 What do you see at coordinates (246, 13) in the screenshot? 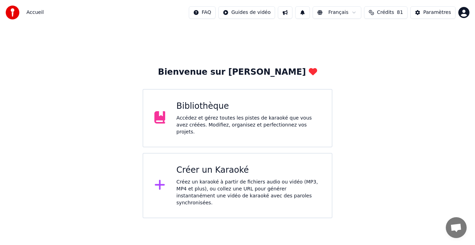
I see `button: Guides de vidéo` at bounding box center [246, 13].